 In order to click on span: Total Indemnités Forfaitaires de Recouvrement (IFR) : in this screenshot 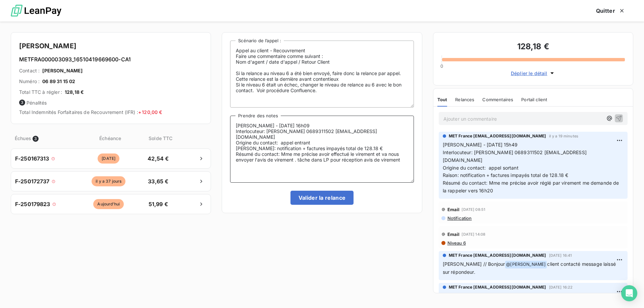, I will do `click(90, 112)`.